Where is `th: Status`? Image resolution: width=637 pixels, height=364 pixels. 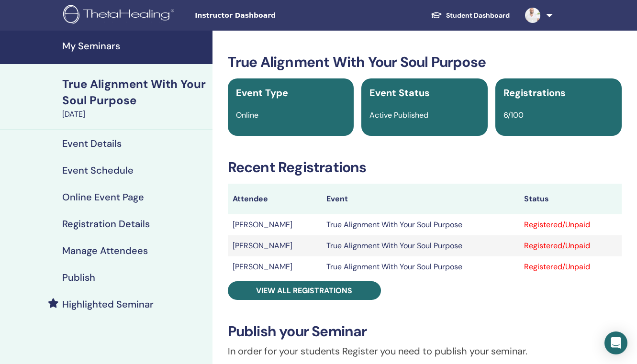 th: Status is located at coordinates (570, 199).